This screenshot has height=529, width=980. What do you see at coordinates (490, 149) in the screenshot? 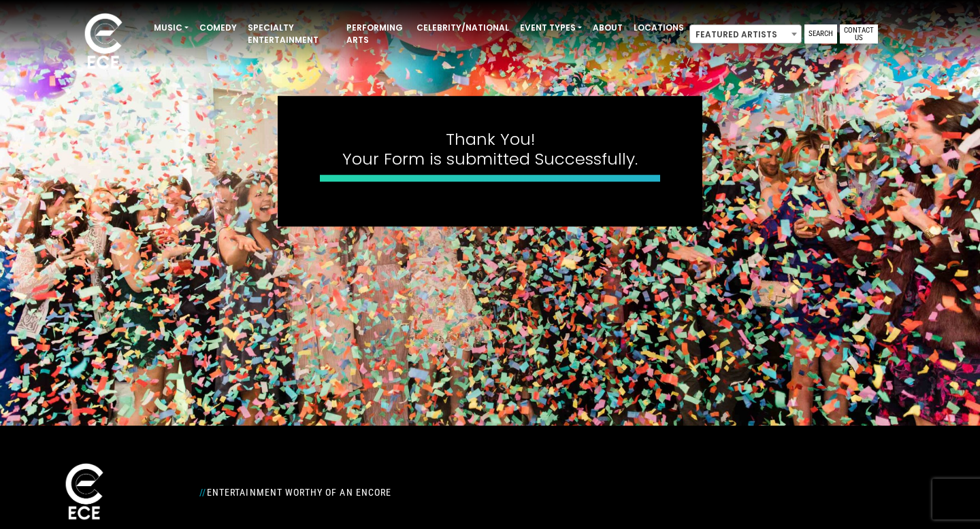
I see `h4: Thank You! Your Form is submitted Successfully.` at bounding box center [490, 149].